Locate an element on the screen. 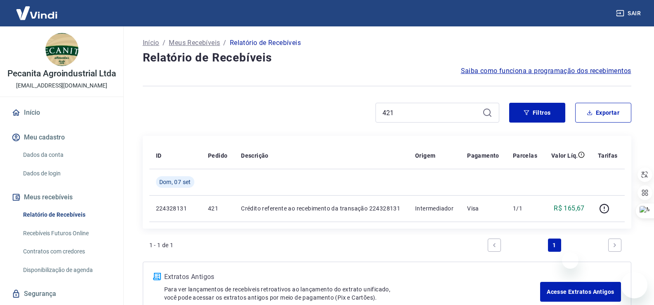  p: Crédito referente ao recebimento da transação 224328131 is located at coordinates (321, 208).